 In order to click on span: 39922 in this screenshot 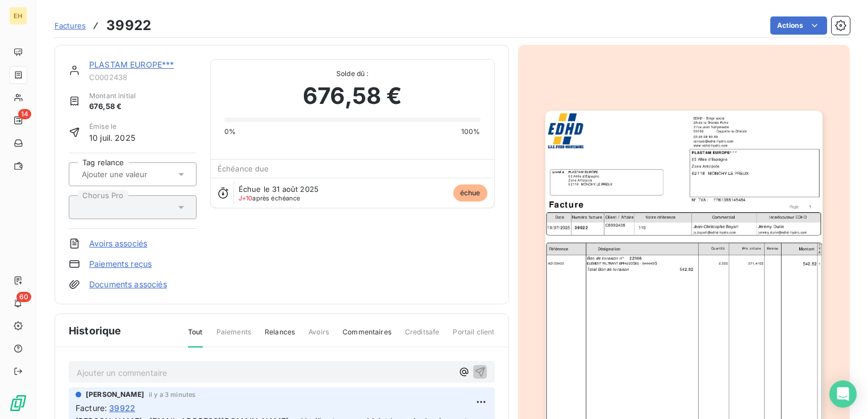, I will do `click(122, 407)`.